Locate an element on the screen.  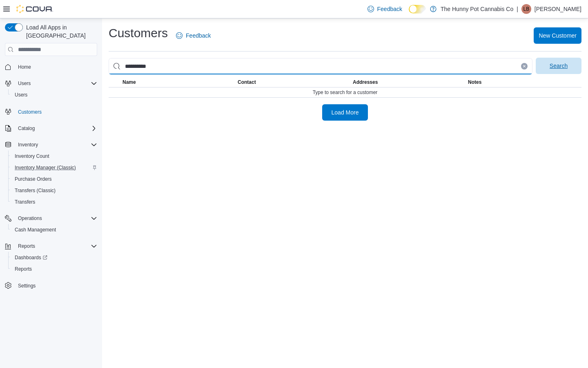
button: Inventory Manager (Classic) is located at coordinates (55, 168).